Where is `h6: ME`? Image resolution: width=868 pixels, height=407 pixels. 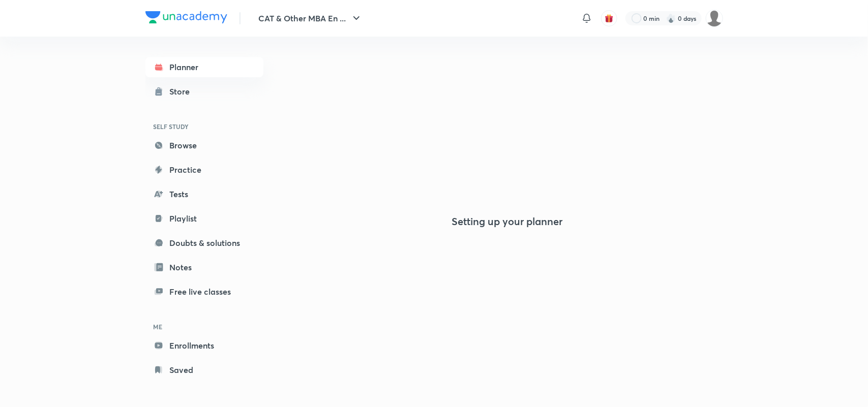 h6: ME is located at coordinates (205, 327).